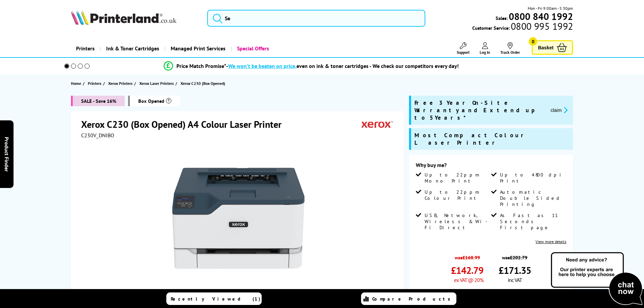  What do you see at coordinates (532, 222) in the screenshot?
I see `span: As Fast as 11 Seconds First page` at bounding box center [532, 222].